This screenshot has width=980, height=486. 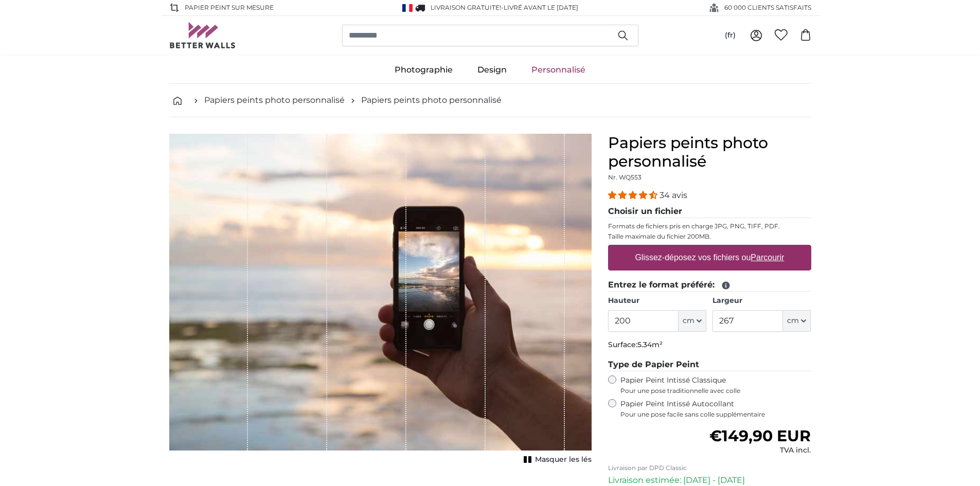 What do you see at coordinates (715, 385) in the screenshot?
I see `label: Papier Peint Intissé Classique` at bounding box center [715, 385].